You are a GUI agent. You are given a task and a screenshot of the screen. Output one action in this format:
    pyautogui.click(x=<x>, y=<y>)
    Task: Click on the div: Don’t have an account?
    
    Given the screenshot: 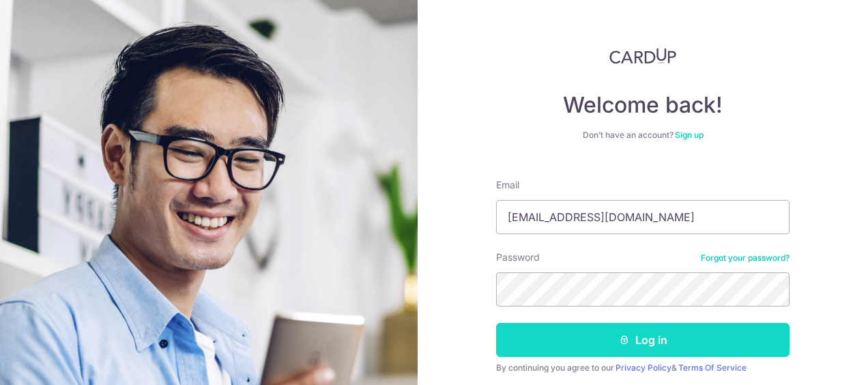 What is the action you would take?
    pyautogui.click(x=642, y=135)
    